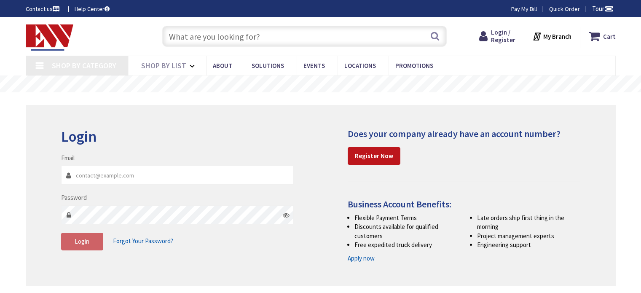 The image size is (641, 293). What do you see at coordinates (82, 241) in the screenshot?
I see `span: Login` at bounding box center [82, 241].